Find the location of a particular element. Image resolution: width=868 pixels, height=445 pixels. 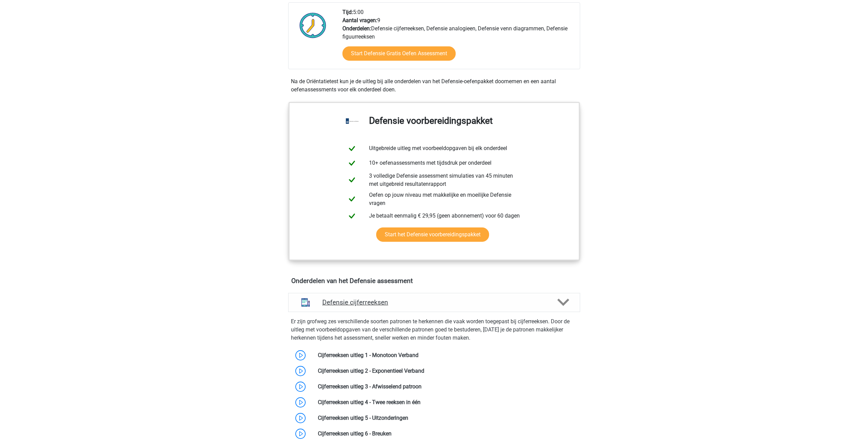

div: Cijferreeksen uitleg 1 - Monotoon Verband is located at coordinates (446, 355).